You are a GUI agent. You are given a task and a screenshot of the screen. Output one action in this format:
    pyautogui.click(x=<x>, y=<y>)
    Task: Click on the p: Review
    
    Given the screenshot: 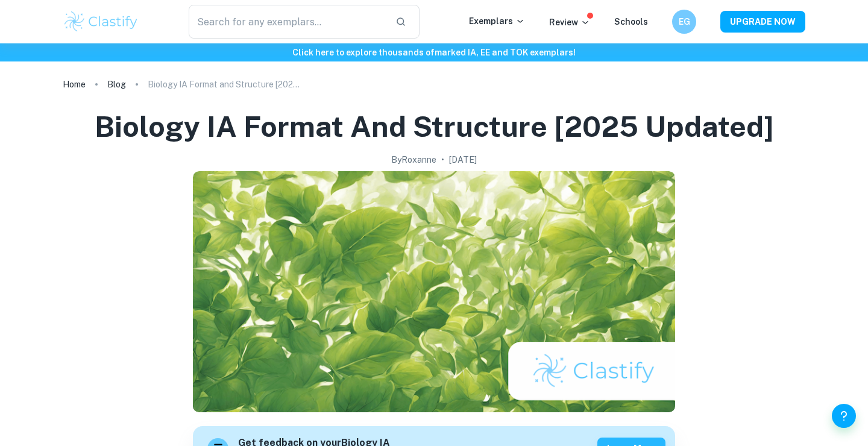 What is the action you would take?
    pyautogui.click(x=570, y=22)
    